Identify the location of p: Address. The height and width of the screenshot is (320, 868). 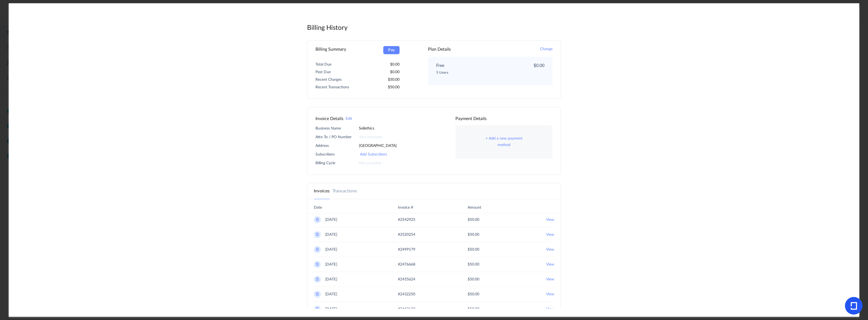
(333, 146).